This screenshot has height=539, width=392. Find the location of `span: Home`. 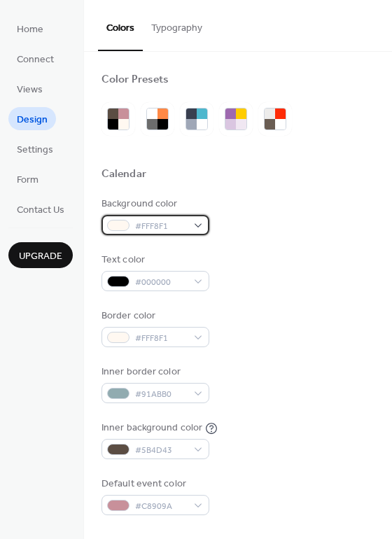

span: Home is located at coordinates (30, 29).